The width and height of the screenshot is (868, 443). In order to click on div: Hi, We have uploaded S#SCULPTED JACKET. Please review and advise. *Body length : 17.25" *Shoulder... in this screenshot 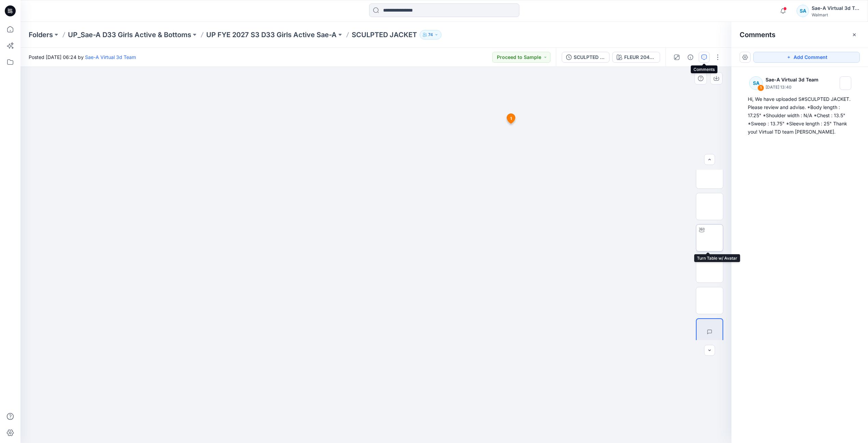, I will do `click(799, 115)`.